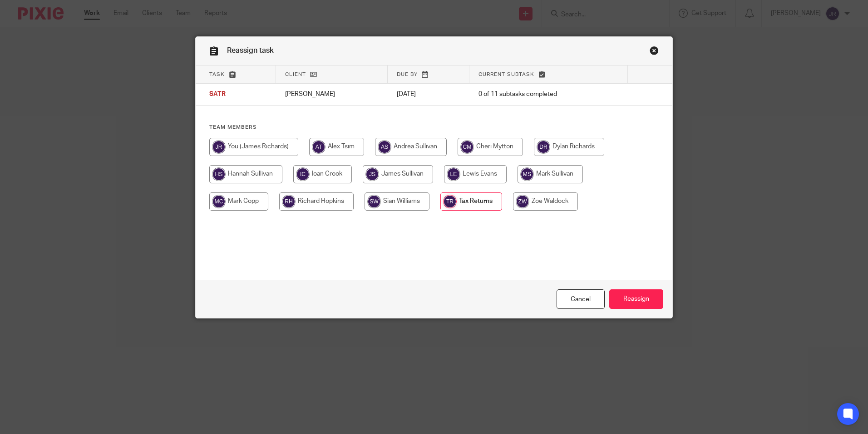 This screenshot has height=434, width=868. Describe the element at coordinates (217, 74) in the screenshot. I see `span: Task` at that location.